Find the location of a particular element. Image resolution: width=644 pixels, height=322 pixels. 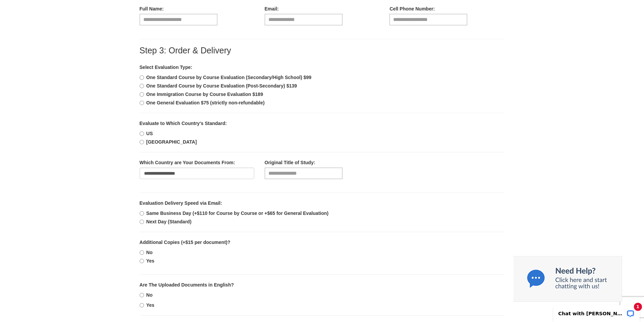

b: Additional Copies (+$15 per document)? is located at coordinates (185, 243).